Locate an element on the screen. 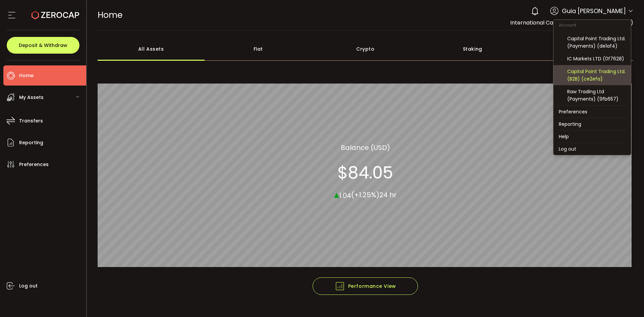 This screenshot has height=317, width=644. li: Help is located at coordinates (592, 137).